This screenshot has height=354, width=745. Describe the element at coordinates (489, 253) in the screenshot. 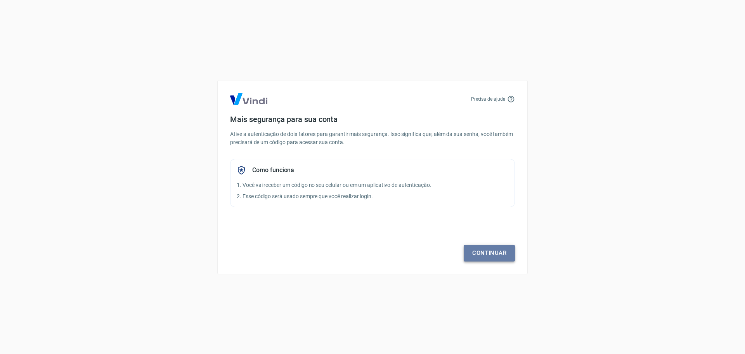

I see `a: Continuar` at that location.